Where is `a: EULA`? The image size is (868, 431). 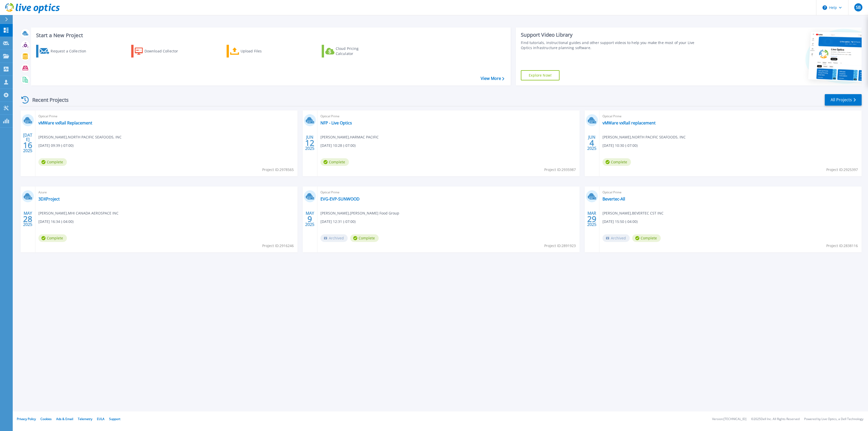 a: EULA is located at coordinates (101, 419).